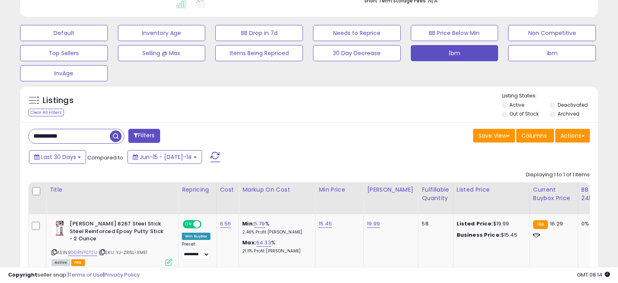 The height and width of the screenshot is (283, 618). What do you see at coordinates (162, 33) in the screenshot?
I see `button: Inventory Age` at bounding box center [162, 33].